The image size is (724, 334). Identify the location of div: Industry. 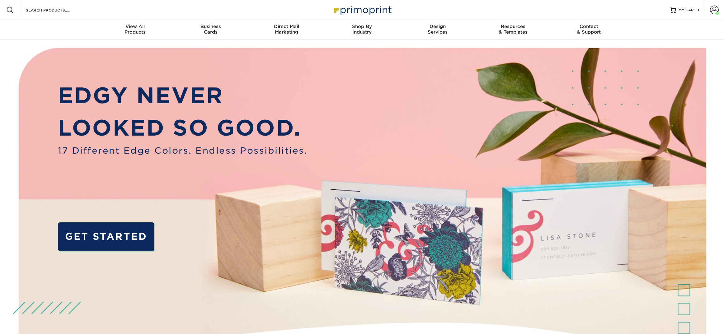
(362, 29).